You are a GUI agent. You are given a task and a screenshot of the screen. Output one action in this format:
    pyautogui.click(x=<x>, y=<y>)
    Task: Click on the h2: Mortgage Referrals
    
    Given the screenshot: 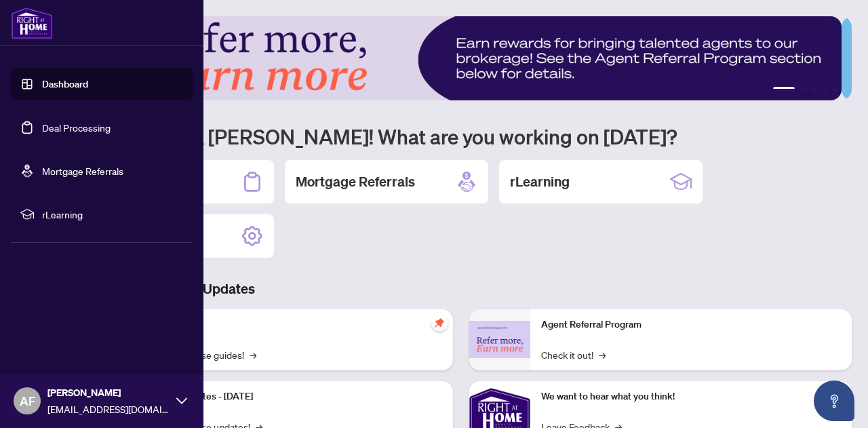 What is the action you would take?
    pyautogui.click(x=355, y=182)
    